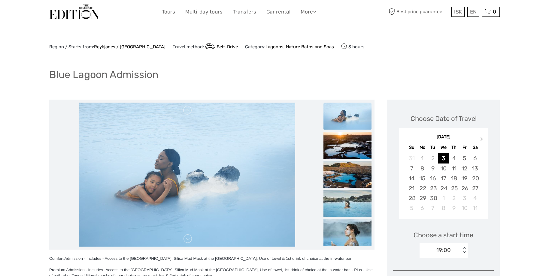 The width and height of the screenshot is (549, 276). What do you see at coordinates (169, 12) in the screenshot?
I see `a: Tours` at bounding box center [169, 12].